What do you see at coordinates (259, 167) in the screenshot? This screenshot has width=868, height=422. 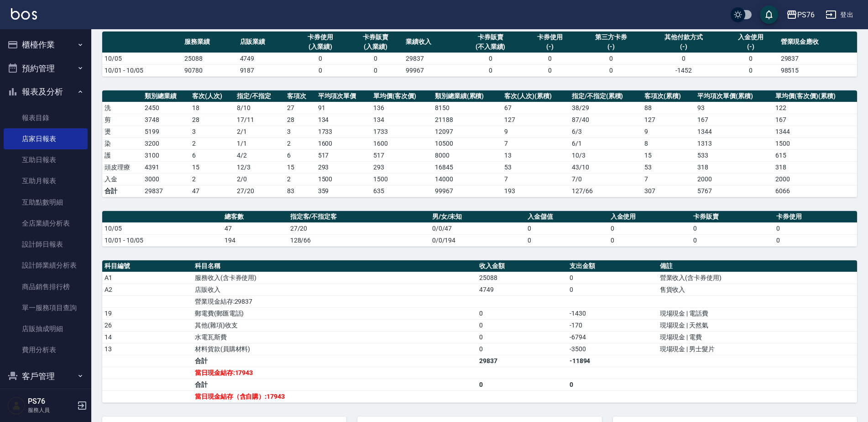 I see `td: 12 / 3` at bounding box center [259, 167].